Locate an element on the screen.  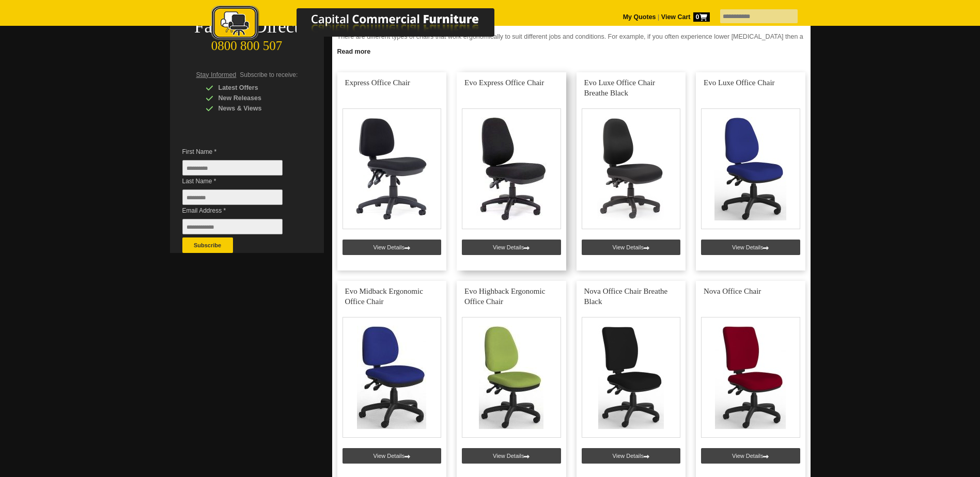
div: News & Views is located at coordinates (255, 109).